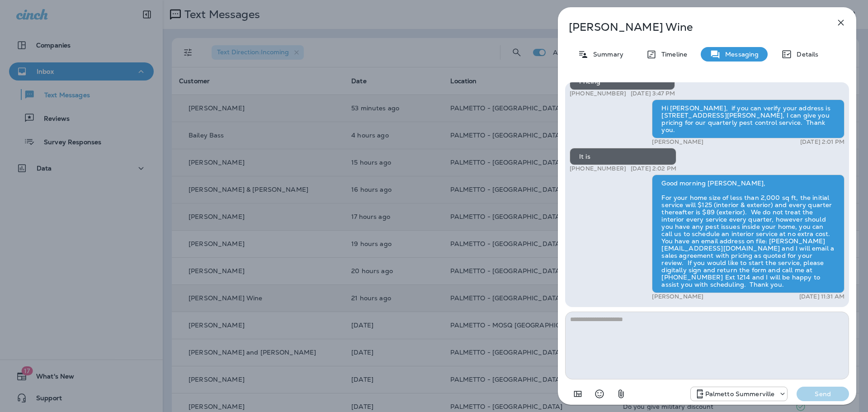  Describe the element at coordinates (740, 394) in the screenshot. I see `p: Palmetto Summerville` at that location.